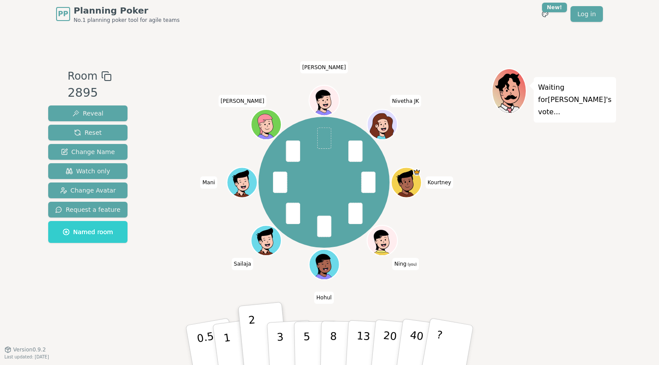 This screenshot has height=365, width=659. I want to click on button: Named room, so click(88, 232).